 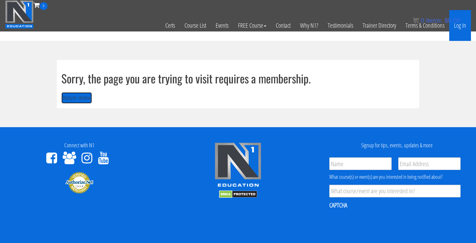 What do you see at coordinates (283, 25) in the screenshot?
I see `a: Contact` at bounding box center [283, 25].